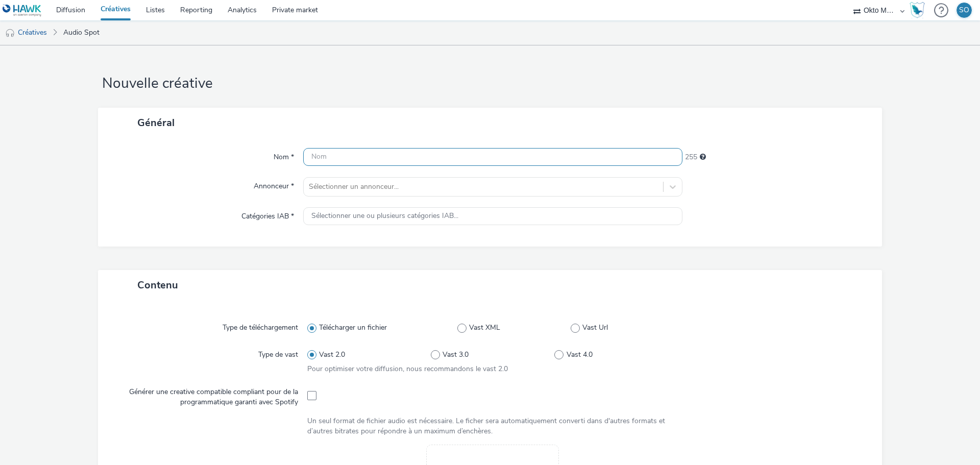 The width and height of the screenshot is (980, 465). What do you see at coordinates (274, 184) in the screenshot?
I see `label: Annonceur *` at bounding box center [274, 184].